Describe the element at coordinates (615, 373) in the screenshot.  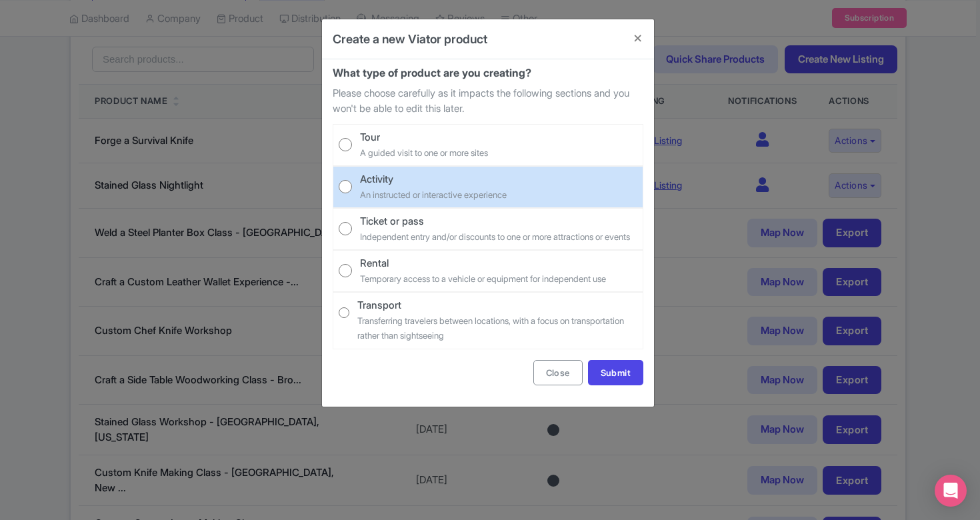
I see `a: Submit` at that location.